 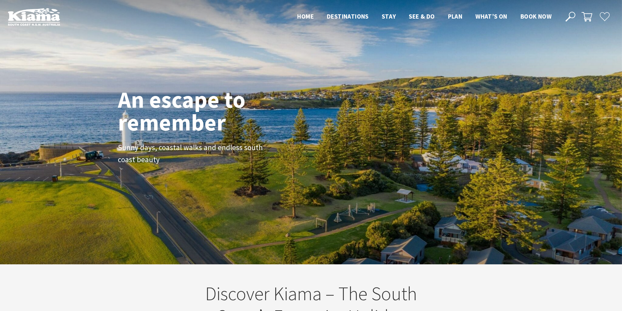 What do you see at coordinates (347, 16) in the screenshot?
I see `span: Destinations` at bounding box center [347, 16].